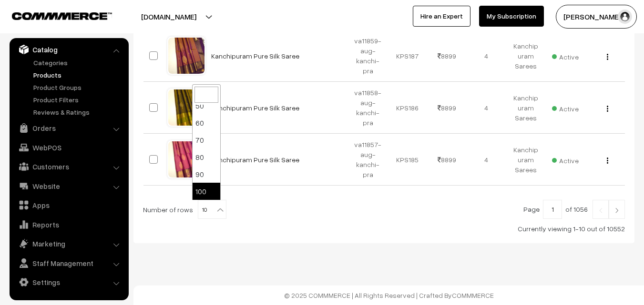 The height and width of the screenshot is (305, 644). Describe the element at coordinates (617, 210) in the screenshot. I see `img: Right` at that location.